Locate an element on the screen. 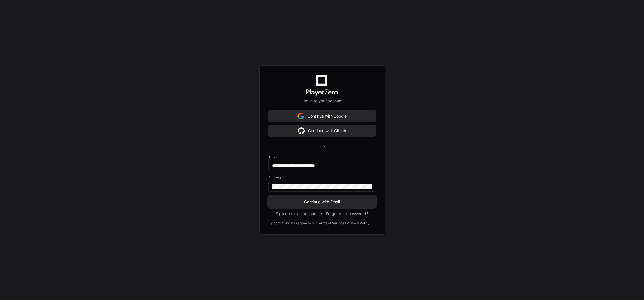 The image size is (644, 300). button: Forgot your password? is located at coordinates (347, 214).